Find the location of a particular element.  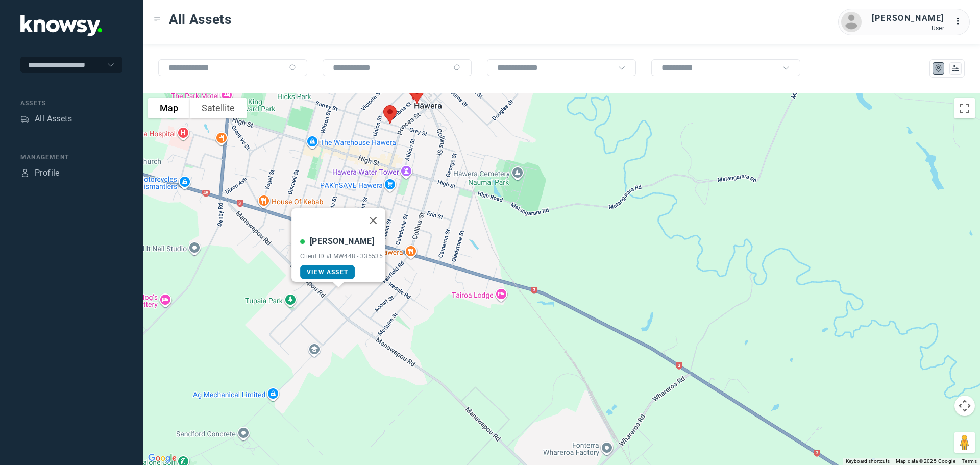

div: All Assets is located at coordinates (53, 119).